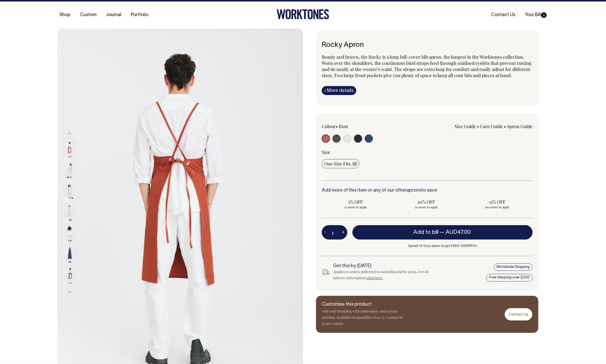 The height and width of the screenshot is (364, 606). Describe the element at coordinates (426, 66) in the screenshot. I see `span: Beauty and brawn, the Rocky is a long full-cover bib apron, the longest in the Worktones collecti...` at that location.